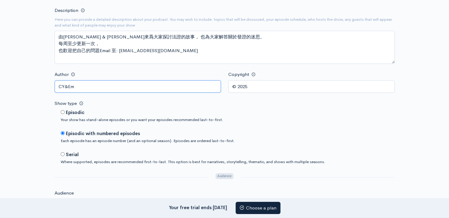  What do you see at coordinates (64, 193) in the screenshot?
I see `label: Audience` at bounding box center [64, 193].